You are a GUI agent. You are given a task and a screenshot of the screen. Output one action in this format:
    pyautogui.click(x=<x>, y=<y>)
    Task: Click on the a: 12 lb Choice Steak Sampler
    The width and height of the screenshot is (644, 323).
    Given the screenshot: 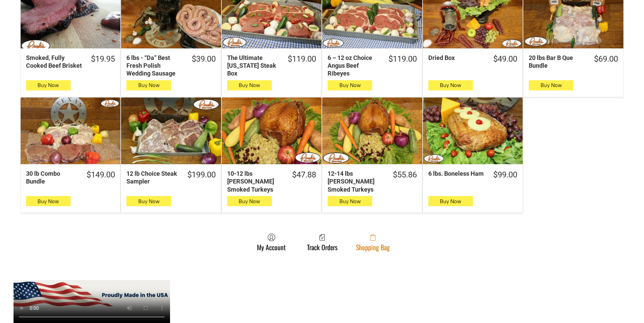 What is the action you would take?
    pyautogui.click(x=171, y=131)
    